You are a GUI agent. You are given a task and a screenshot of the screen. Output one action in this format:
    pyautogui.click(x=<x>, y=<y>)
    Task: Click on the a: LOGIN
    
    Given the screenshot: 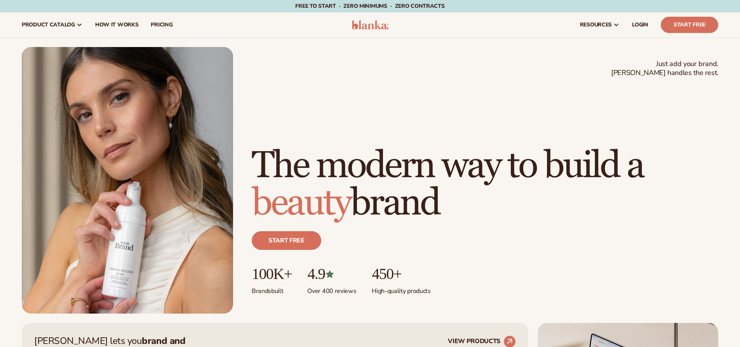 What is the action you would take?
    pyautogui.click(x=640, y=25)
    